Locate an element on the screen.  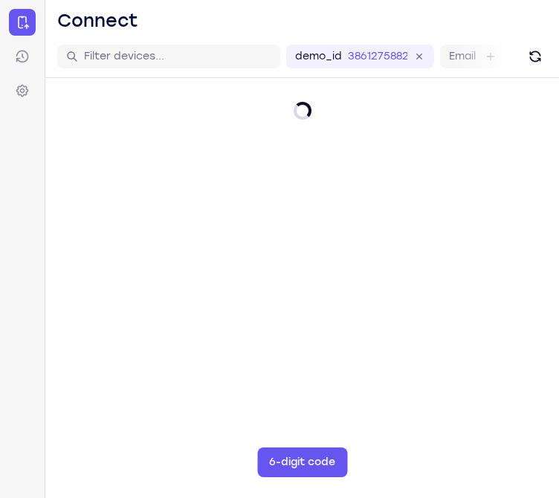
button: Refresh is located at coordinates (535, 57).